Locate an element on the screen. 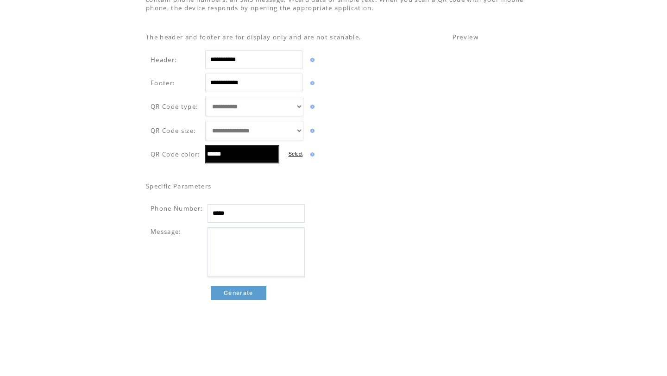  span: Phone Number: is located at coordinates (176, 208).